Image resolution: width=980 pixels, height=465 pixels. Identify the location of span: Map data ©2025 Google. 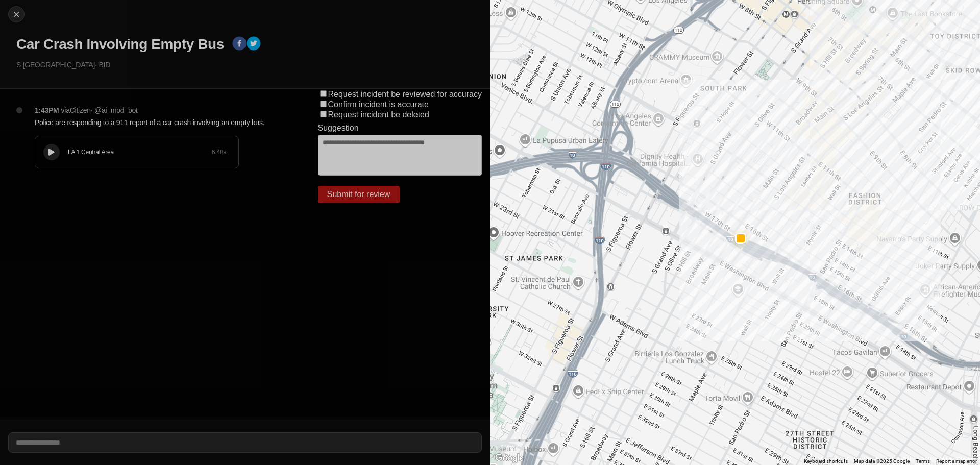
(882, 461).